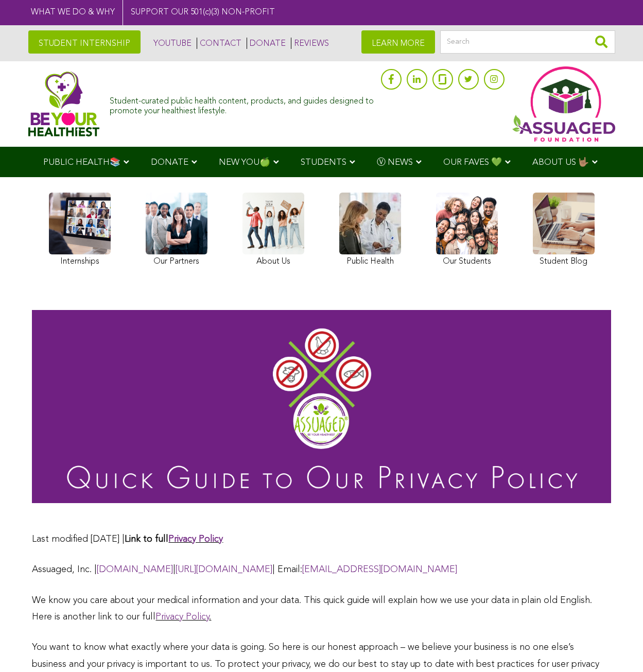 This screenshot has width=643, height=672. I want to click on input: Search, so click(528, 42).